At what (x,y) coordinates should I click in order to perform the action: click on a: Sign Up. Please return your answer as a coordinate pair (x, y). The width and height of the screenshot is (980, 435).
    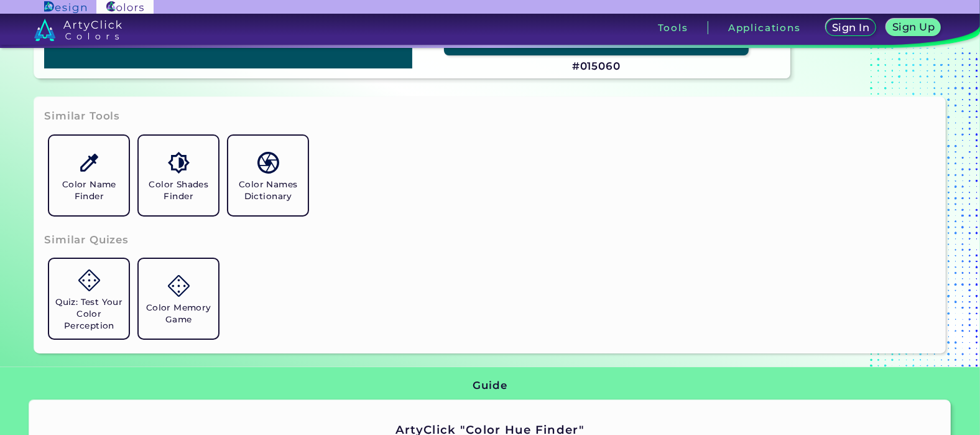
    Looking at the image, I should click on (914, 27).